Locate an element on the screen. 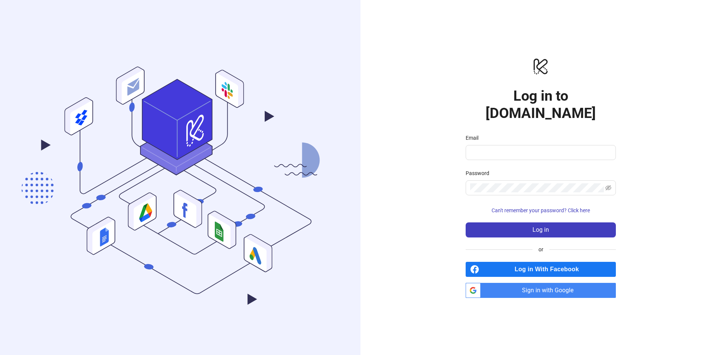 The width and height of the screenshot is (721, 355). span: Can't remember your password? Click here is located at coordinates (541, 210).